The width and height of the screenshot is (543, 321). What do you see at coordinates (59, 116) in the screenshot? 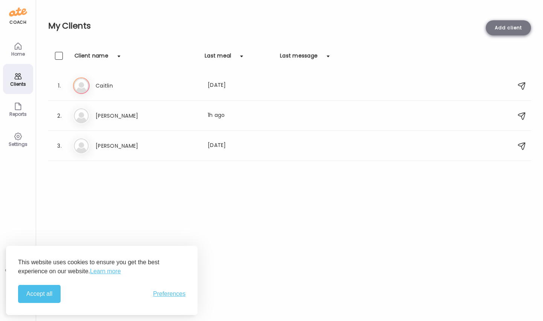
I see `div: 2.` at bounding box center [59, 116].